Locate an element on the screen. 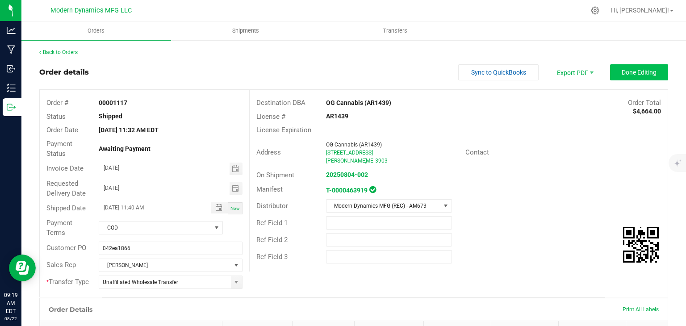  span: Order Total is located at coordinates (645, 103).